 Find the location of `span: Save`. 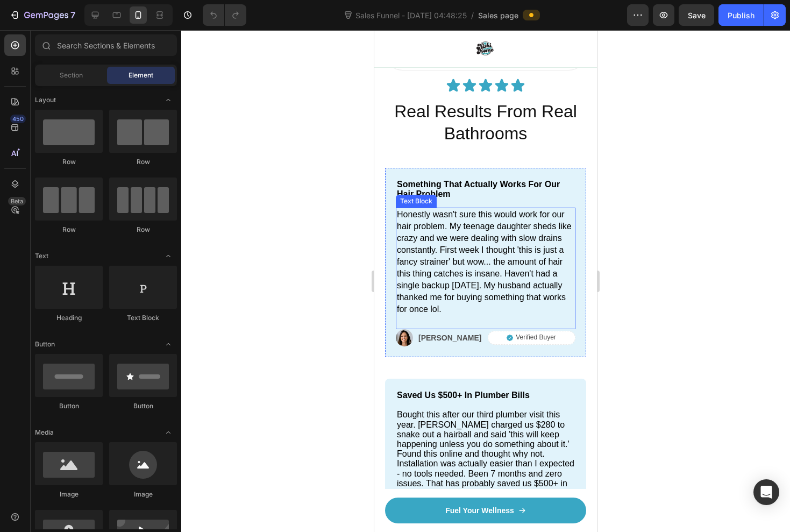

span: Save is located at coordinates (696, 15).